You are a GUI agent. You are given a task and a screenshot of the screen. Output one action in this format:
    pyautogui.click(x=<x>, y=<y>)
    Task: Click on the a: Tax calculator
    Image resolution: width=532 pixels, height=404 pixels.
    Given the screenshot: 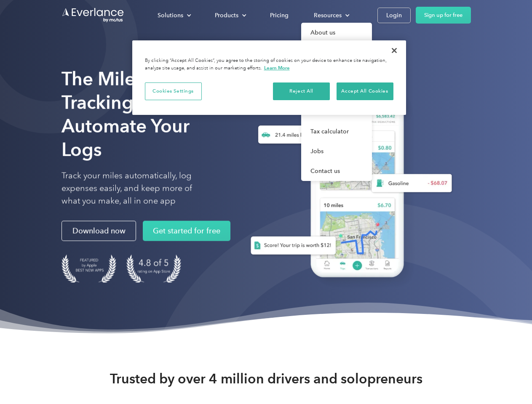 What is the action you would take?
    pyautogui.click(x=336, y=131)
    